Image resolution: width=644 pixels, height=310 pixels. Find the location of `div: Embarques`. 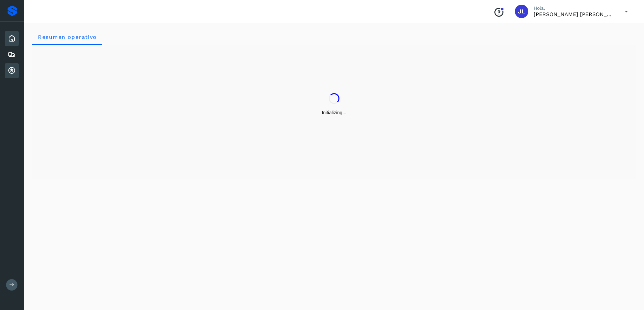

div: Embarques is located at coordinates (12, 55).